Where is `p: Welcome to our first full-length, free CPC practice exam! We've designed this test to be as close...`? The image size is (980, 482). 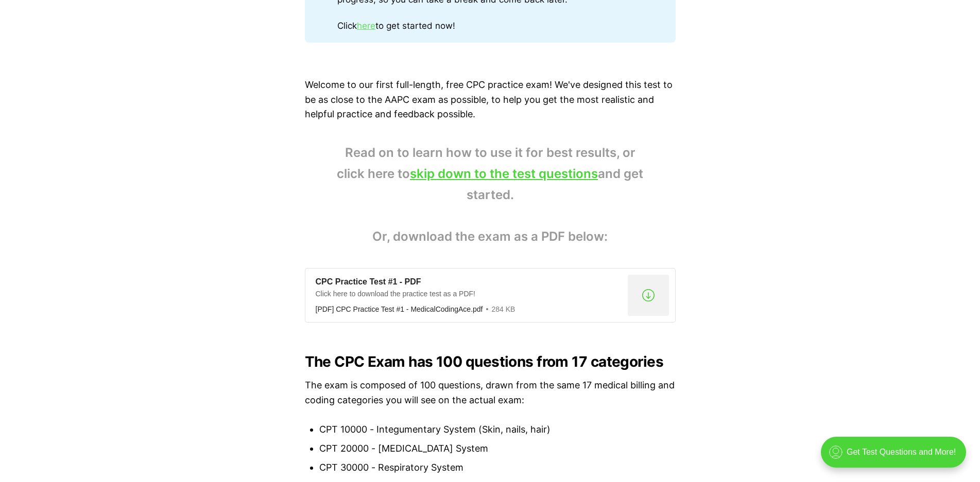
p: Welcome to our first full-length, free CPC practice exam! We've designed this test to be as close... is located at coordinates (490, 100).